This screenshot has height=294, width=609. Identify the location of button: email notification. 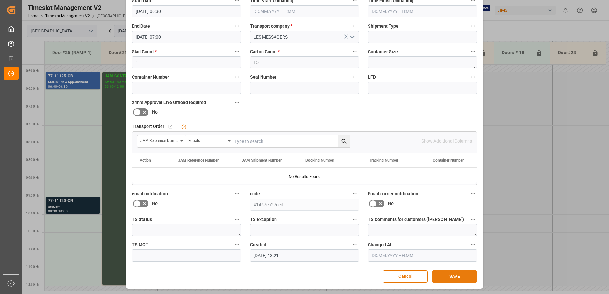
(237, 194).